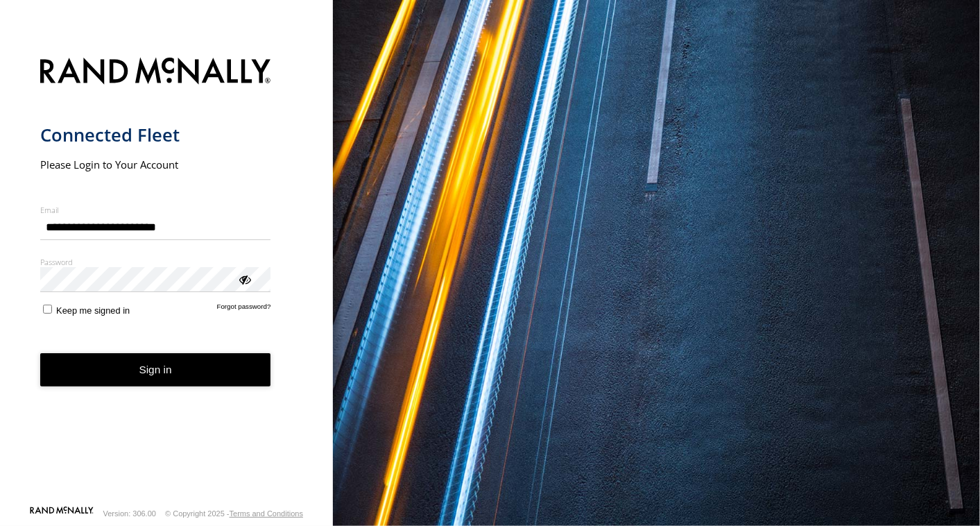 The height and width of the screenshot is (526, 980). What do you see at coordinates (155, 370) in the screenshot?
I see `button: Sign in` at bounding box center [155, 370].